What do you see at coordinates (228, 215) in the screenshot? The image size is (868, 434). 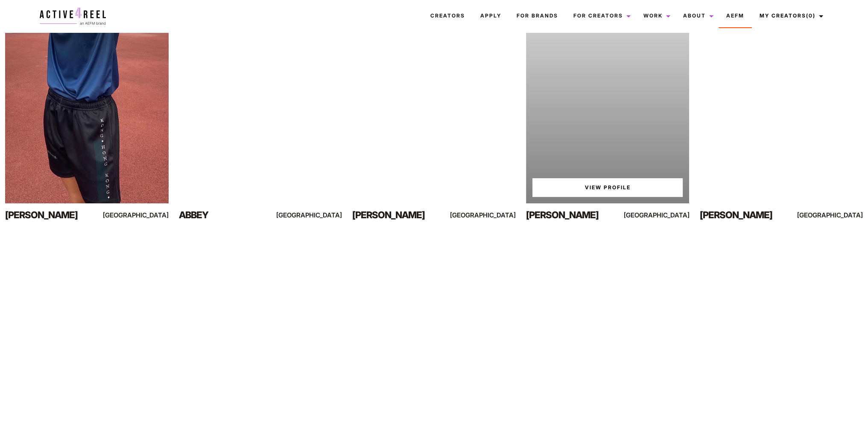 I see `div: Abbey` at bounding box center [228, 215].